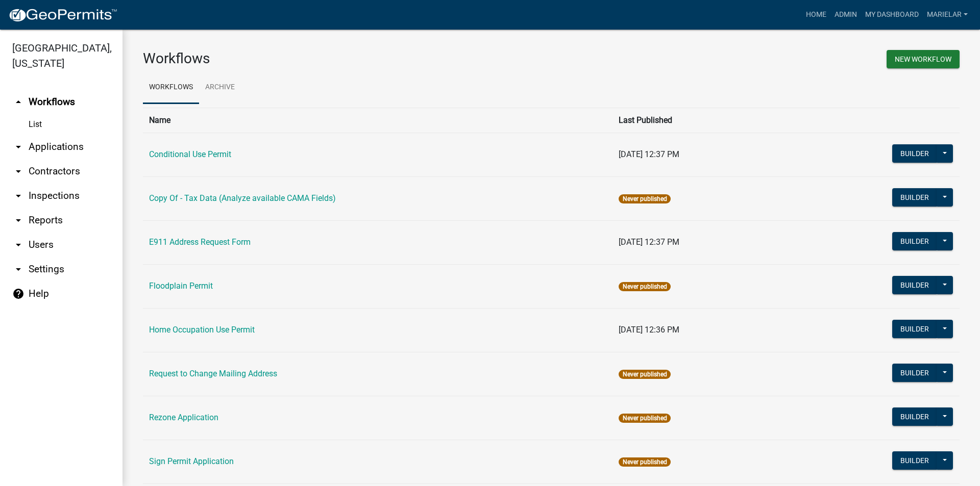  What do you see at coordinates (891, 15) in the screenshot?
I see `a: My Dashboard` at bounding box center [891, 15].